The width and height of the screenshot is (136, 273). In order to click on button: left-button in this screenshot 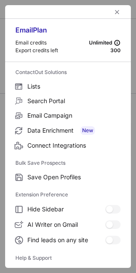, I will do `click(117, 12)`.